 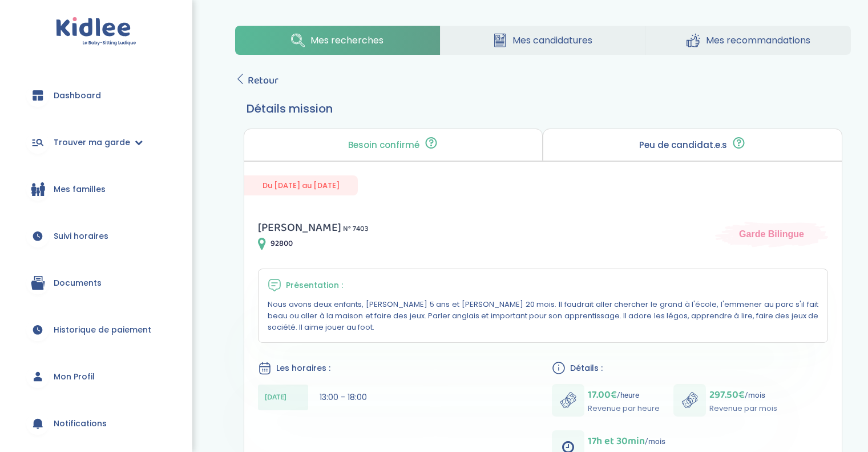 What do you see at coordinates (624, 395) in the screenshot?
I see `p: /heure` at bounding box center [624, 395].